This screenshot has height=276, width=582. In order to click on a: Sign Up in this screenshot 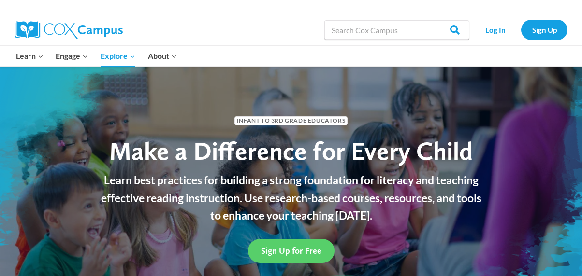, I will do `click(544, 29)`.